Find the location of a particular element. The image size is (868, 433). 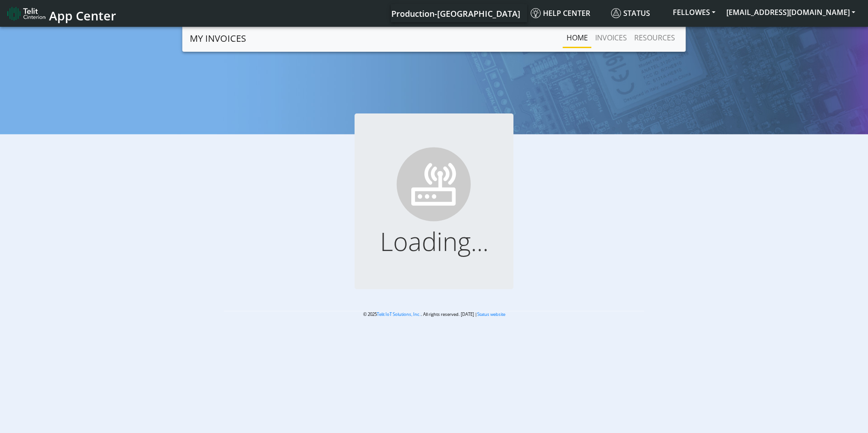

span: App Center is located at coordinates (83, 16).